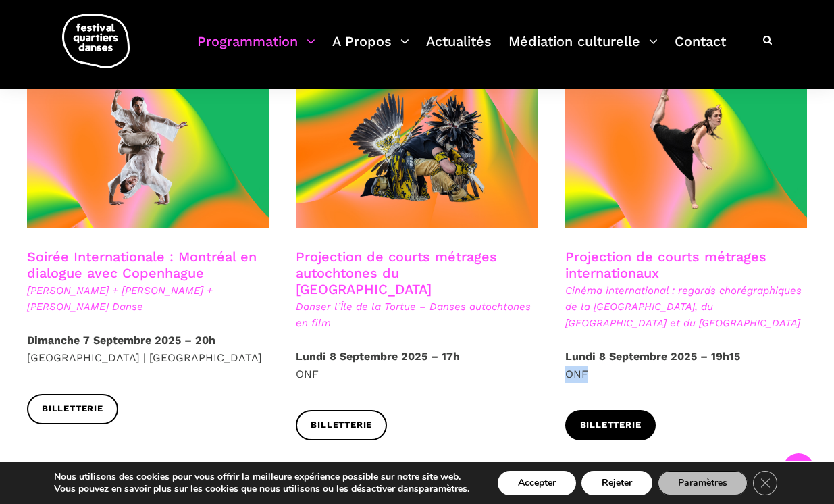  What do you see at coordinates (765, 483) in the screenshot?
I see `button: Close GDPR Cookie Banner` at bounding box center [765, 483].